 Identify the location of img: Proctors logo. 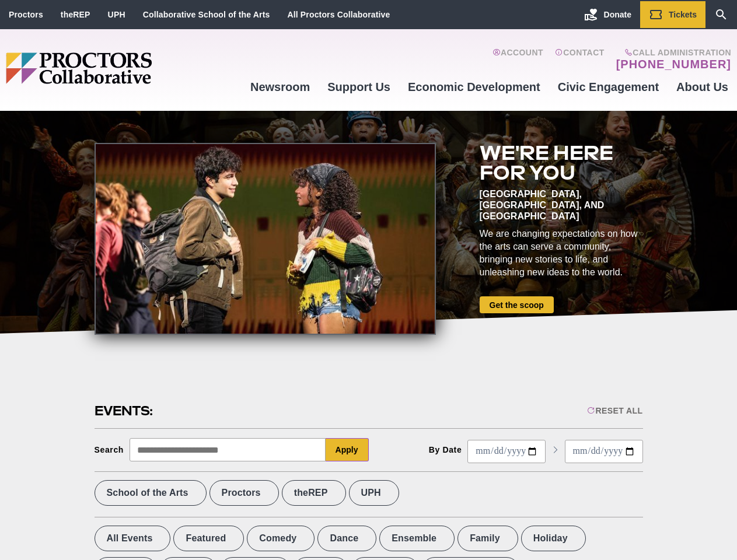
(123, 68).